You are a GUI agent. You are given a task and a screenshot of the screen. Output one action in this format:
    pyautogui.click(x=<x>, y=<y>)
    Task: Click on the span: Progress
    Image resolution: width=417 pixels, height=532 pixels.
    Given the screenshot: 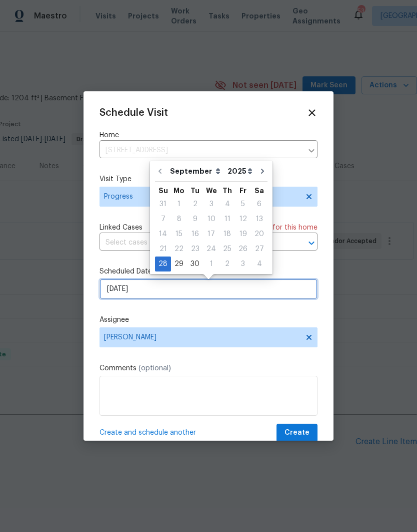 What is the action you would take?
    pyautogui.click(x=201, y=196)
    